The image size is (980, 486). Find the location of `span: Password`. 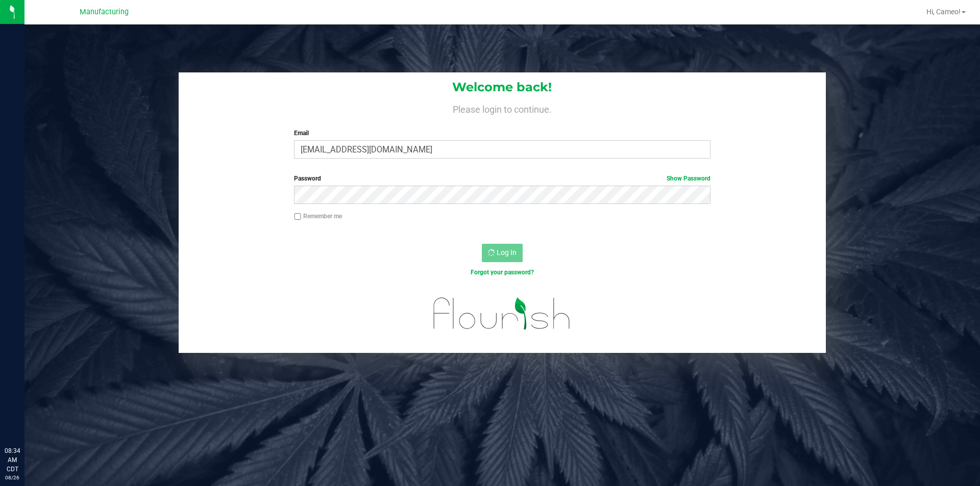

span: Password is located at coordinates (307, 179).